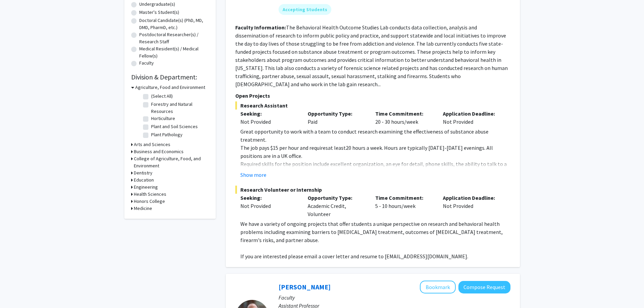 This screenshot has height=308, width=644. Describe the element at coordinates (371, 56) in the screenshot. I see `fg-read-more: The Behavioral Health Outcome Studies Lab conducts data collection, analysis and dissemination of...` at that location.